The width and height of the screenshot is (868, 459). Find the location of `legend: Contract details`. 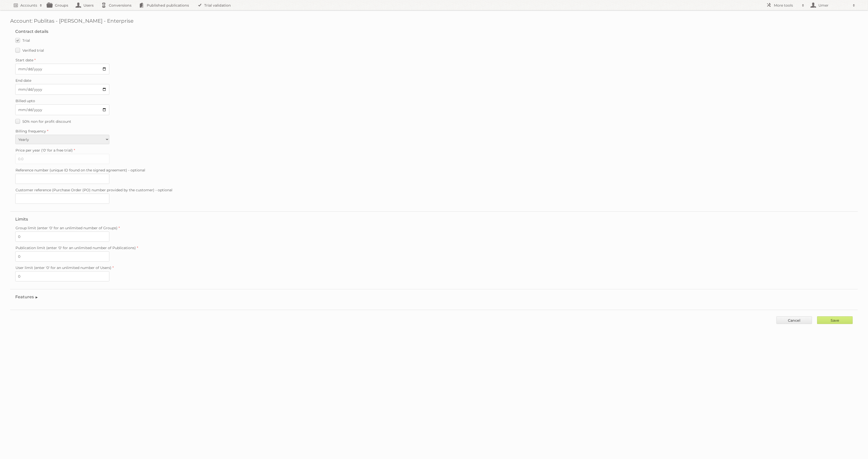

legend: Contract details is located at coordinates (32, 31).